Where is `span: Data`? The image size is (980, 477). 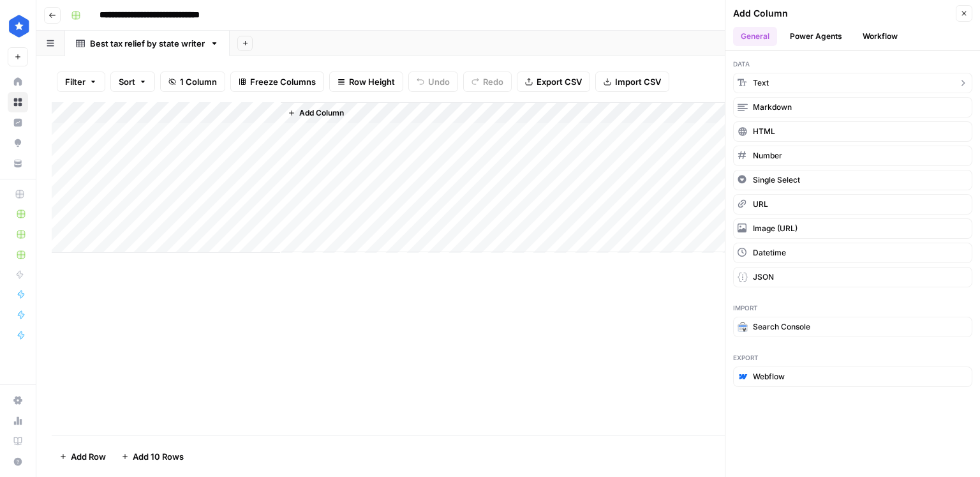 span: Data is located at coordinates (852, 64).